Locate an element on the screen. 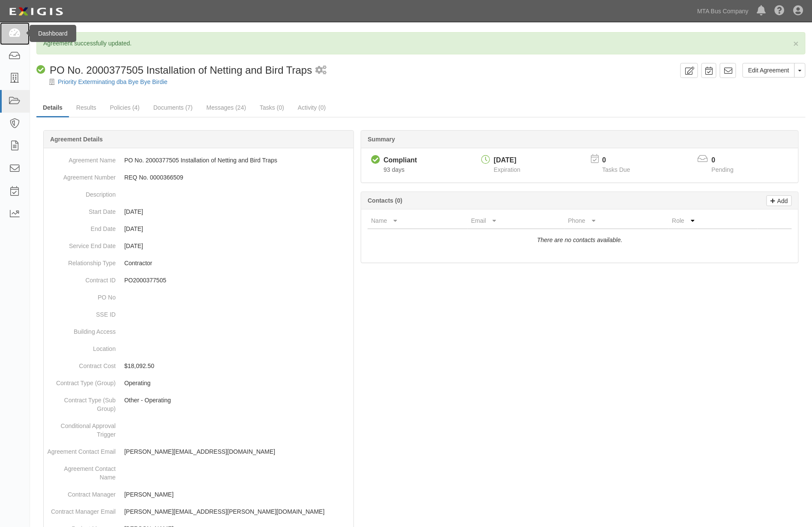 The image size is (812, 527). a: Activity (0) is located at coordinates (311, 108).